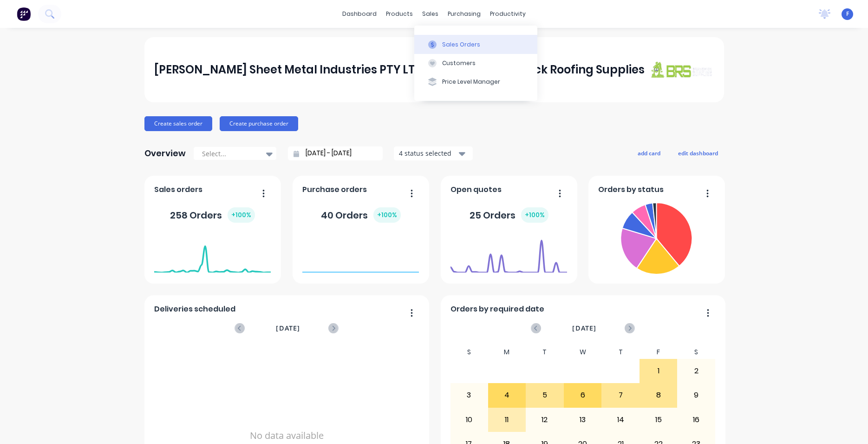 This screenshot has width=868, height=444. Describe the element at coordinates (459, 64) in the screenshot. I see `div: Customers` at that location.